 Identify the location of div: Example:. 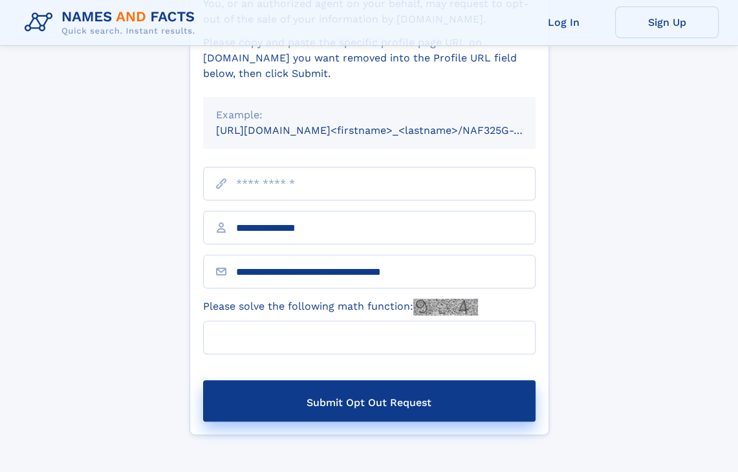
(369, 115).